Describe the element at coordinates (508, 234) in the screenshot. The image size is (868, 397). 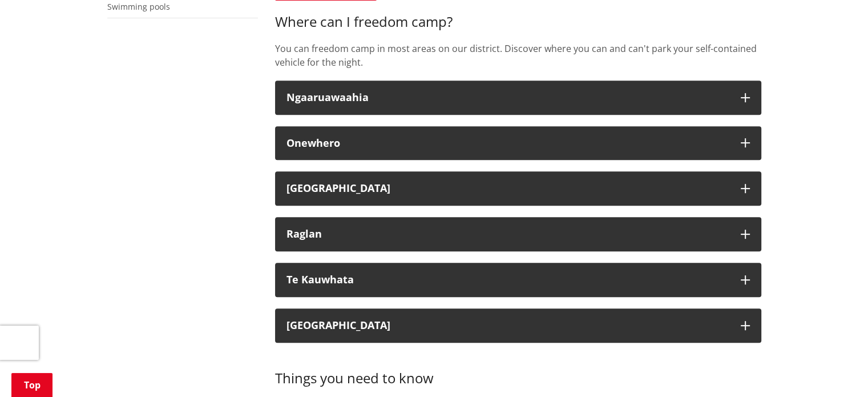
I see `div: Raglan` at that location.